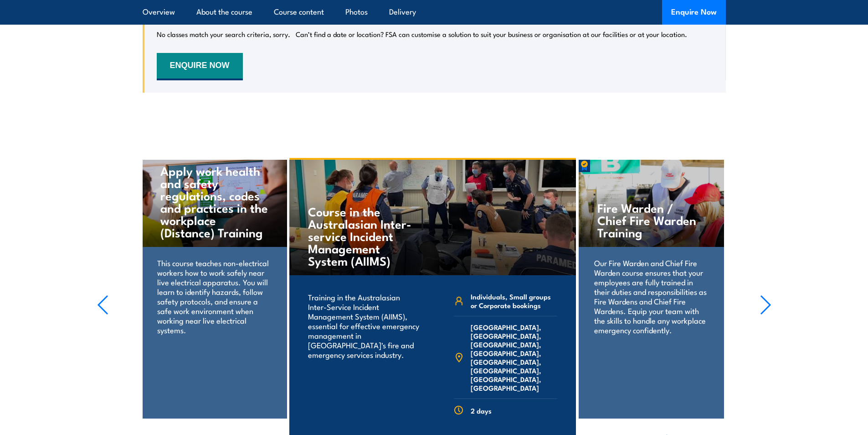  I want to click on span: Individuals, Small groups or Corporate bookings, so click(514, 300).